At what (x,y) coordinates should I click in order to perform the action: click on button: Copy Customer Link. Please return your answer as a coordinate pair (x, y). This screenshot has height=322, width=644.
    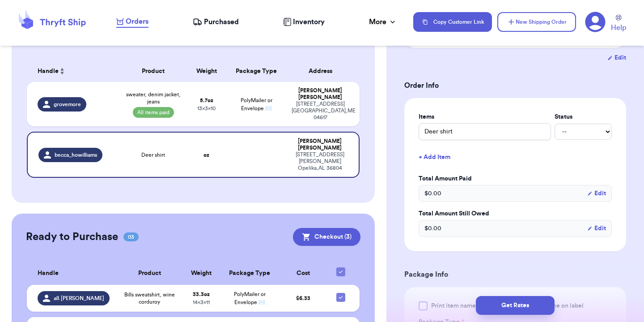
    Looking at the image, I should click on (453, 22).